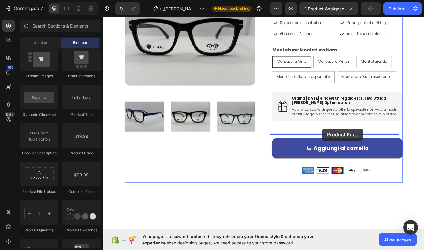 The height and width of the screenshot is (250, 424). What do you see at coordinates (39, 115) in the screenshot?
I see `div: Dynamic Checkout` at bounding box center [39, 115].